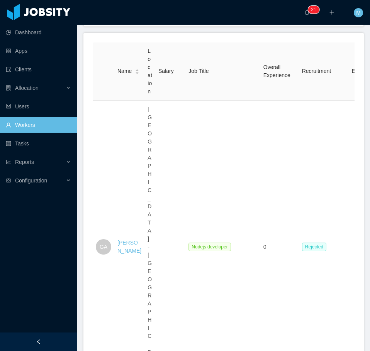 The width and height of the screenshot is (370, 351). Describe the element at coordinates (358, 13) in the screenshot. I see `span: M` at that location.